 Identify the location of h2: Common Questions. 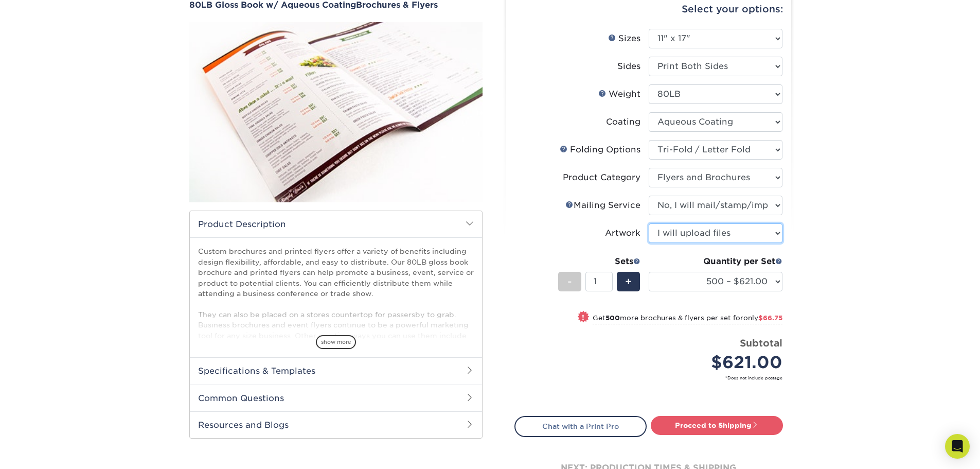
(336, 398).